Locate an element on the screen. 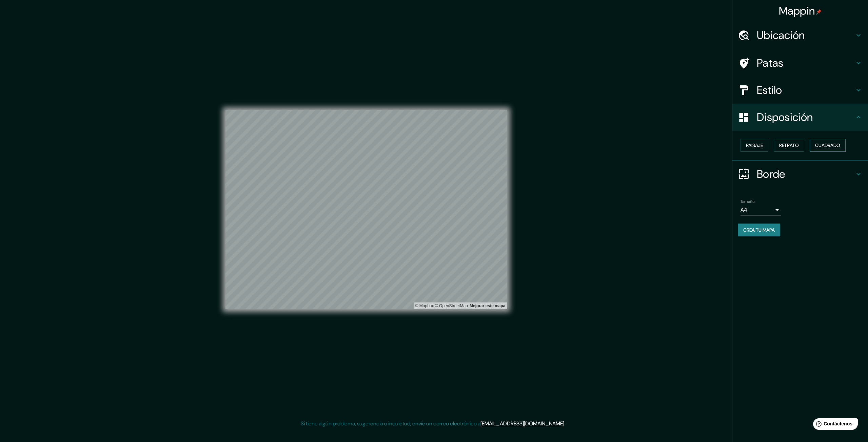  font: Paisaje is located at coordinates (755, 145).